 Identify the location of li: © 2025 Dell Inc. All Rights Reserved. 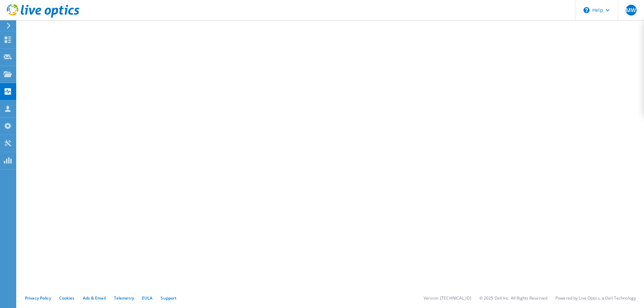
(513, 298).